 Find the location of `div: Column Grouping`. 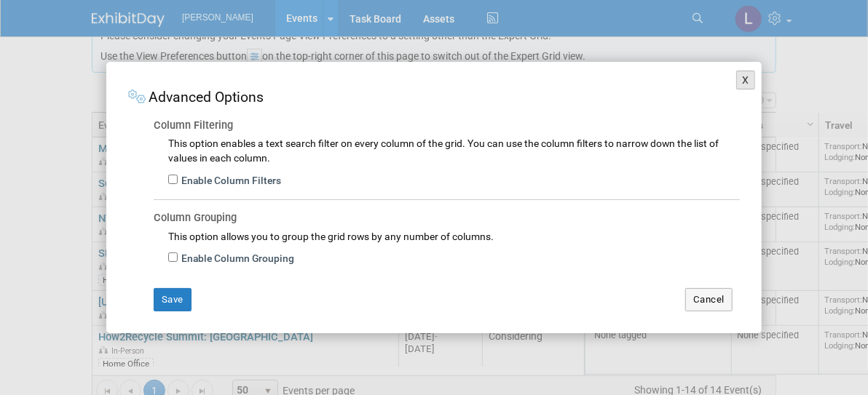

div: Column Grouping is located at coordinates (447, 213).